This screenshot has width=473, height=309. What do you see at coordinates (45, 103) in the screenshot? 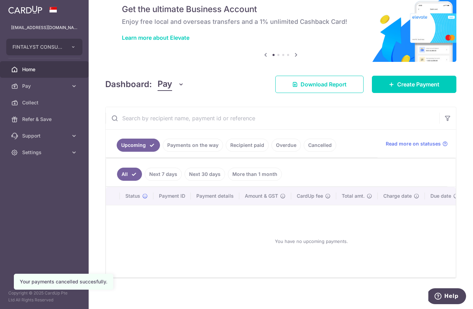
I see `span: Collect` at bounding box center [45, 103].